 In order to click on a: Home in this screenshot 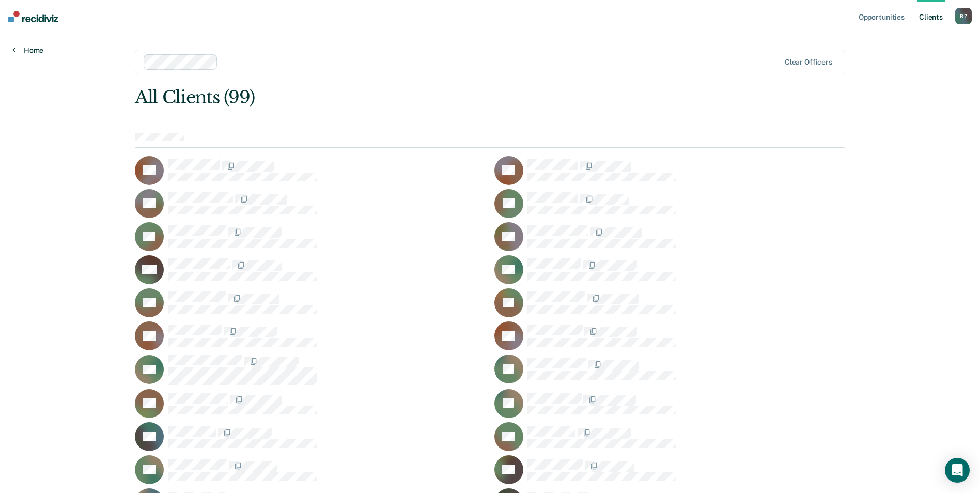, I will do `click(28, 50)`.